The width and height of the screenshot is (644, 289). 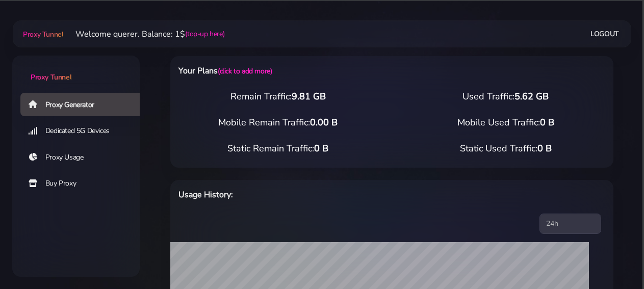 What do you see at coordinates (300, 71) in the screenshot?
I see `h6: Your Plans` at bounding box center [300, 71].